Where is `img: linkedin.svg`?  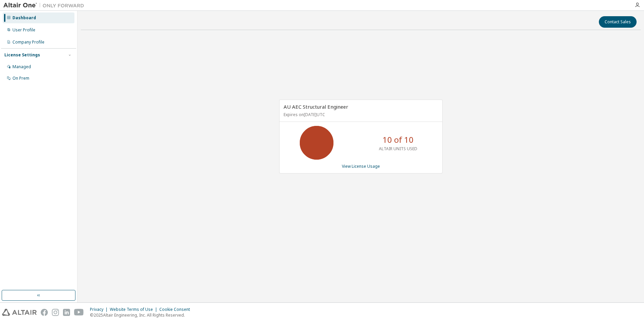 img: linkedin.svg is located at coordinates (66, 312).